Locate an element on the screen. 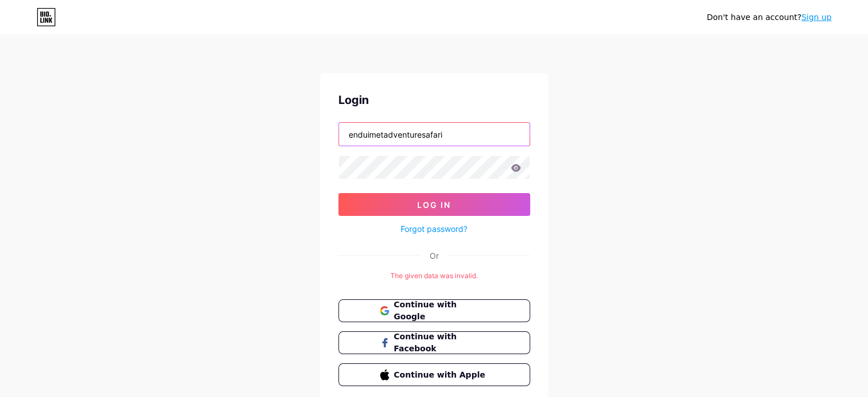 The width and height of the screenshot is (868, 397). input: Username is located at coordinates (434, 134).